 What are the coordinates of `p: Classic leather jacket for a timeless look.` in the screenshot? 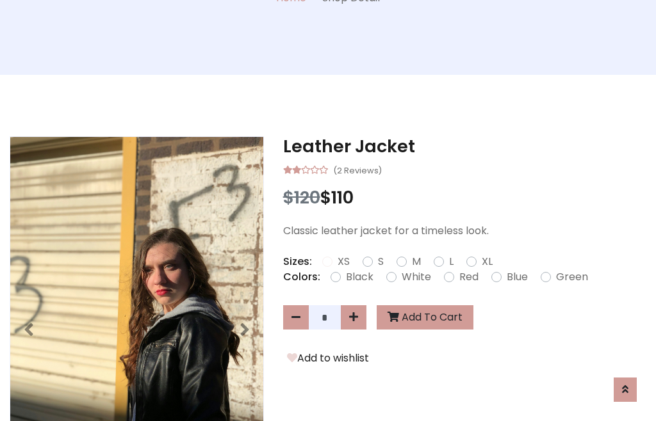 It's located at (464, 231).